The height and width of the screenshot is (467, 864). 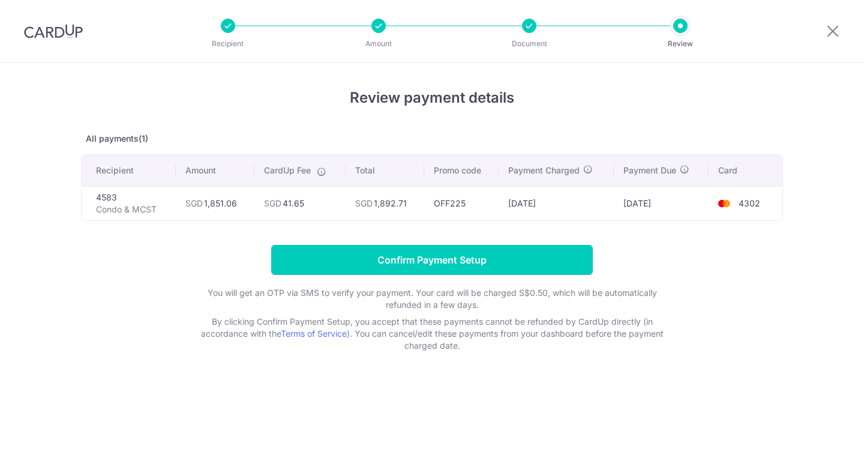 What do you see at coordinates (131, 209) in the screenshot?
I see `p: Condo & MCST` at bounding box center [131, 209].